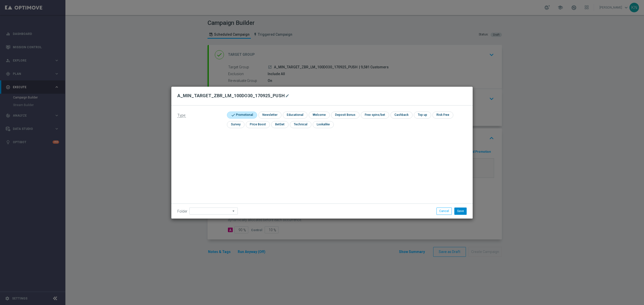 This screenshot has height=305, width=644. Describe the element at coordinates (231, 96) in the screenshot. I see `h2: A_MIN_TARGET_ZBR_LM_100DO30_170925_PUSH` at that location.